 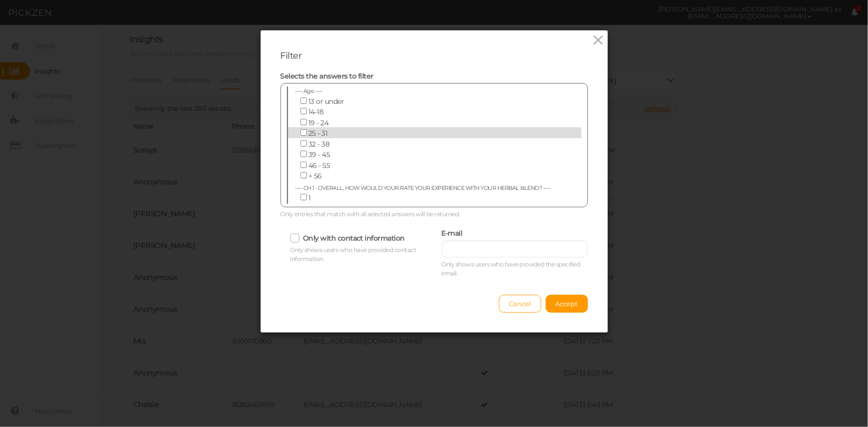 What do you see at coordinates (319, 144) in the screenshot?
I see `span: 32 - 38` at bounding box center [319, 144].